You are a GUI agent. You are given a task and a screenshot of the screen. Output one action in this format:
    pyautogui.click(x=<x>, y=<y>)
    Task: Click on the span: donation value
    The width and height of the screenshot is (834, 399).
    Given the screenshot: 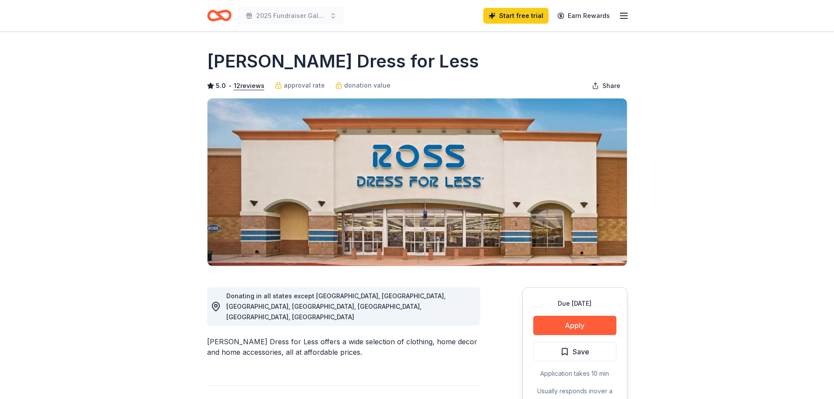 What is the action you would take?
    pyautogui.click(x=367, y=85)
    